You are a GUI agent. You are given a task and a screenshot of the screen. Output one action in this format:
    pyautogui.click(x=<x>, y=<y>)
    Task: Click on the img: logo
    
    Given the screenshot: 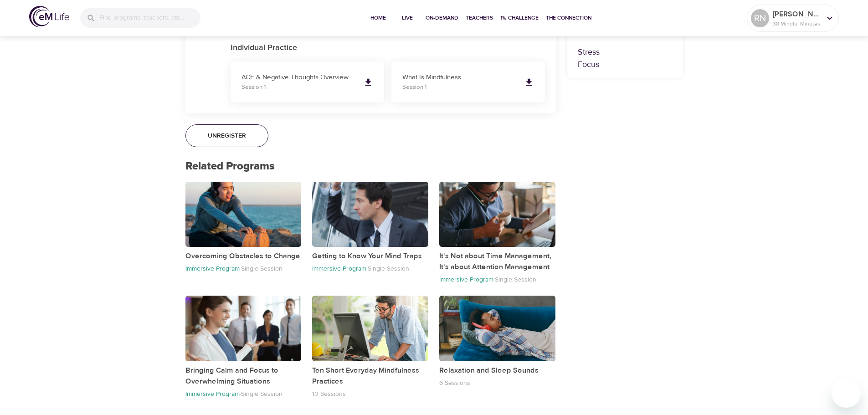 What is the action you would take?
    pyautogui.click(x=49, y=17)
    